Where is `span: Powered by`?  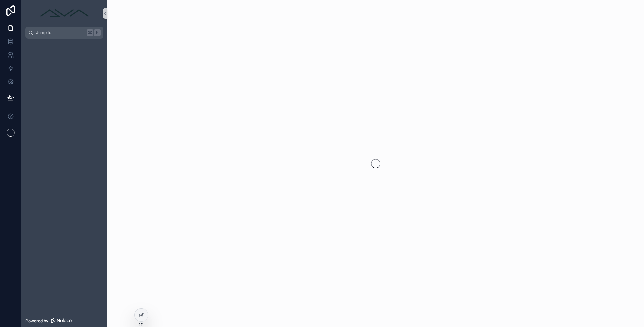
span: Powered by is located at coordinates (37, 321).